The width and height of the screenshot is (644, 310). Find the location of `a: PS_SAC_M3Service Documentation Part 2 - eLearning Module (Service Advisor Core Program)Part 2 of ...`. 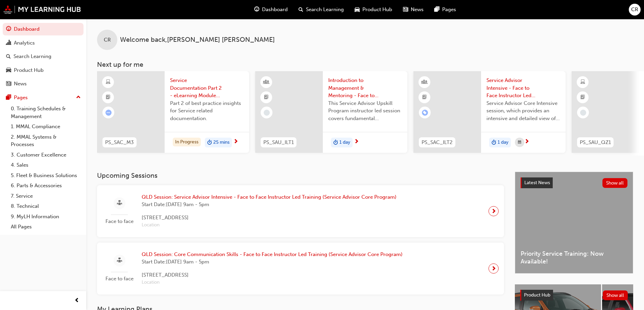

a: PS_SAC_M3Service Documentation Part 2 - eLearning Module (Service Advisor Core Program)Part 2 of ... is located at coordinates (173, 112).